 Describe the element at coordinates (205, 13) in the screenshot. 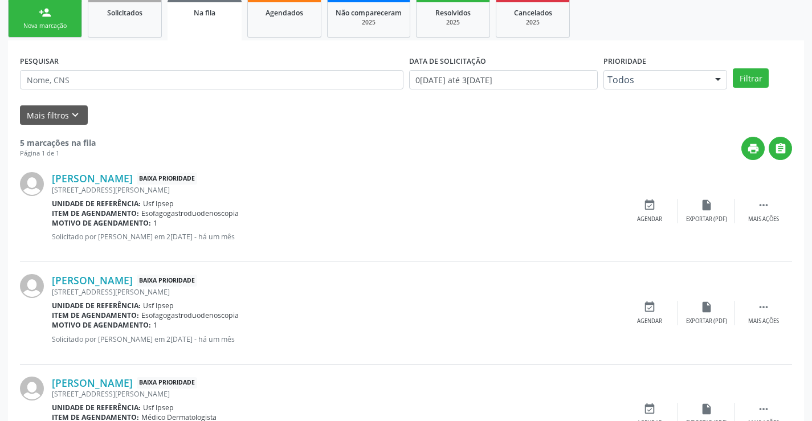

I see `span: Na fila` at that location.